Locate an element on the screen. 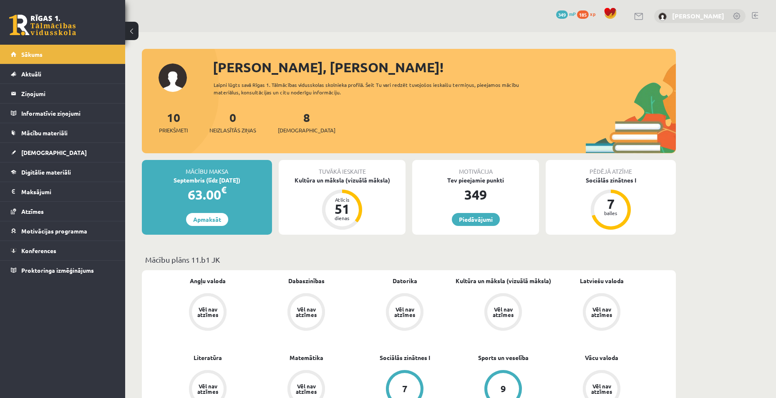 The image size is (776, 398). div: Sociālās zinātnes I is located at coordinates (611, 180).